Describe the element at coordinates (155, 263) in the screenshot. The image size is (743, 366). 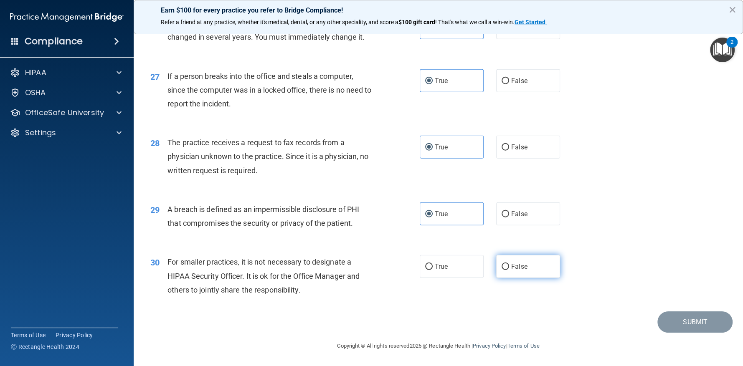
I see `span: 30` at that location.